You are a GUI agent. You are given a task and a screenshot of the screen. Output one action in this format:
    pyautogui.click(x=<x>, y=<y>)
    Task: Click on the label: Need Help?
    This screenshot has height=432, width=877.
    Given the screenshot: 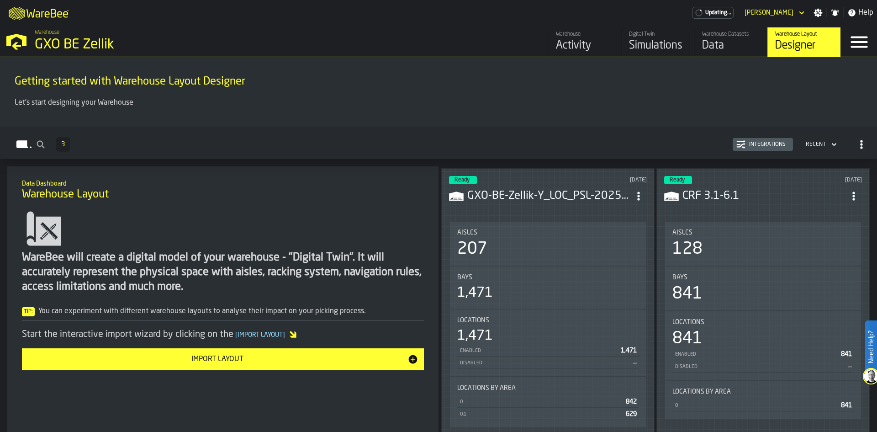 What is the action you would take?
    pyautogui.click(x=871, y=347)
    